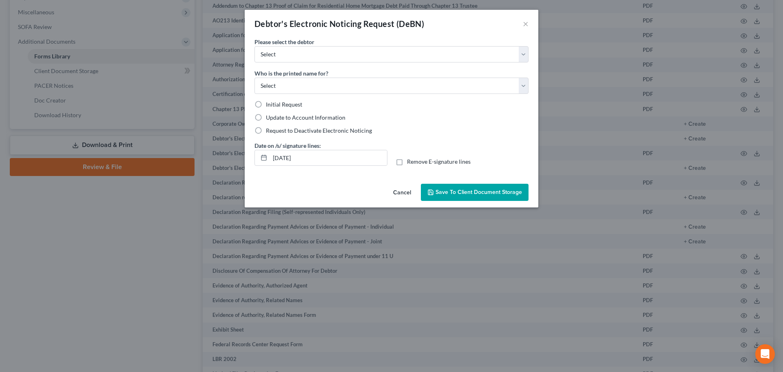 This screenshot has width=783, height=372. I want to click on label: Date on /s/ signature lines:, so click(288, 145).